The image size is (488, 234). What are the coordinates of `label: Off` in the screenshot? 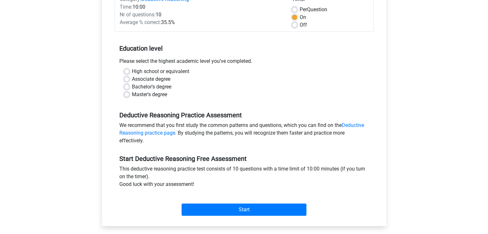 It's located at (303, 25).